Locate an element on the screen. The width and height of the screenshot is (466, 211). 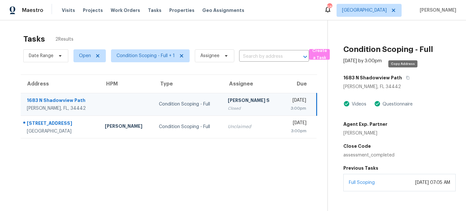
button: Create a Task is located at coordinates (319, 54).